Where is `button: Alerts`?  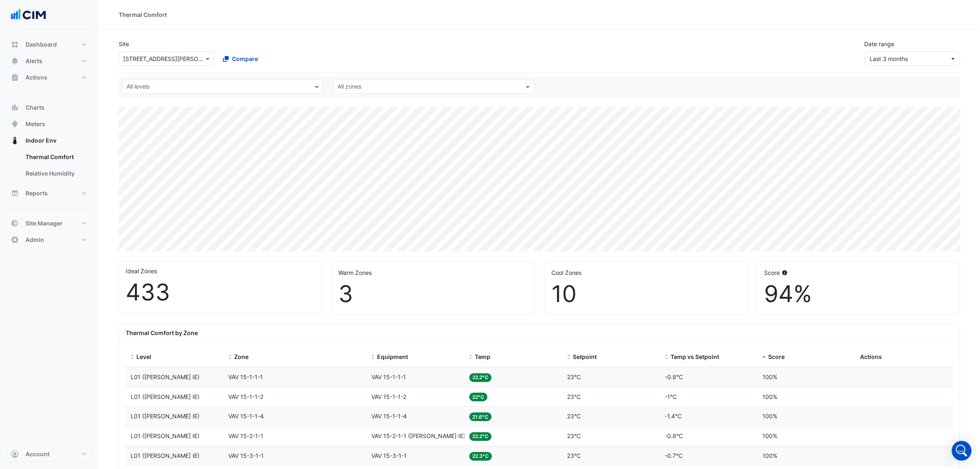
button: Alerts is located at coordinates (50, 61).